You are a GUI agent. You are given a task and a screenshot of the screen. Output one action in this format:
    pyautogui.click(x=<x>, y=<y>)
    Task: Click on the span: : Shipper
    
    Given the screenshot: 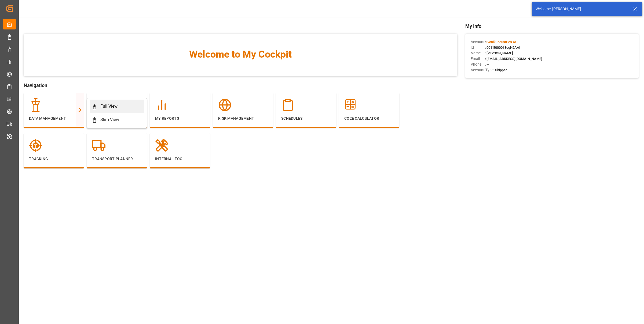 What is the action you would take?
    pyautogui.click(x=500, y=70)
    